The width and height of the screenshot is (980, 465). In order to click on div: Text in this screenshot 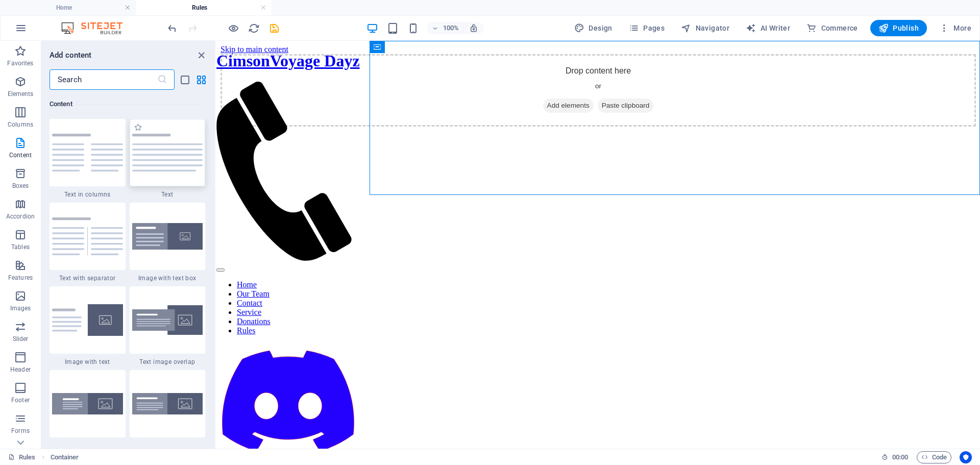, I will do `click(168, 159)`.